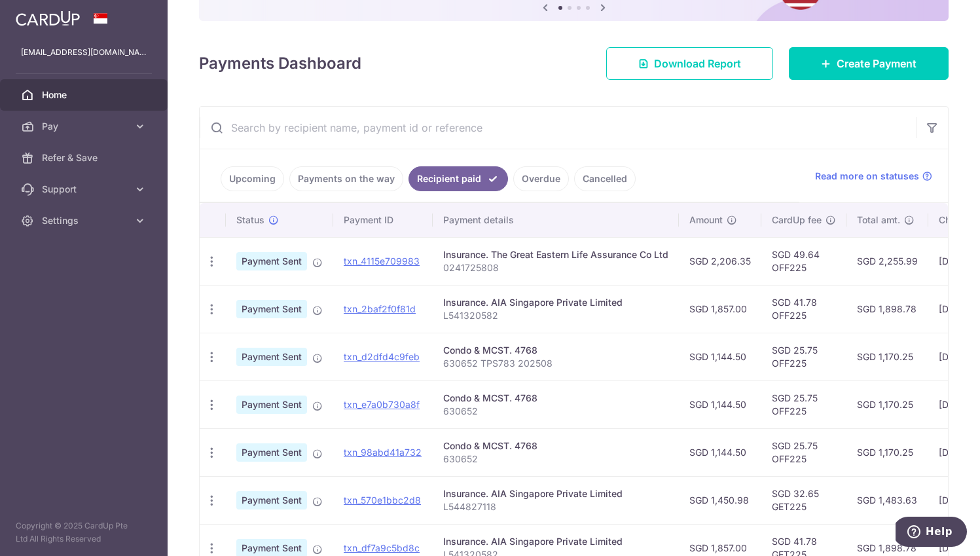 This screenshot has width=980, height=556. Describe the element at coordinates (720, 500) in the screenshot. I see `td: SGD 1,450.98` at that location.